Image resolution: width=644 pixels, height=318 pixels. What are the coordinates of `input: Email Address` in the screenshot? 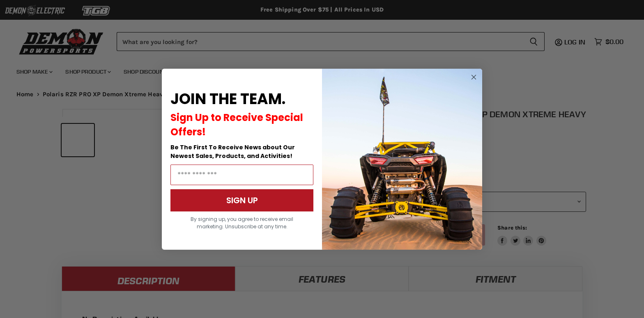 It's located at (242, 175).